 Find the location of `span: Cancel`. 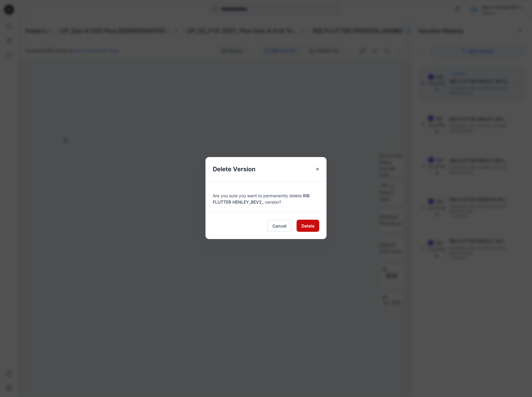

span: Cancel is located at coordinates (280, 226).